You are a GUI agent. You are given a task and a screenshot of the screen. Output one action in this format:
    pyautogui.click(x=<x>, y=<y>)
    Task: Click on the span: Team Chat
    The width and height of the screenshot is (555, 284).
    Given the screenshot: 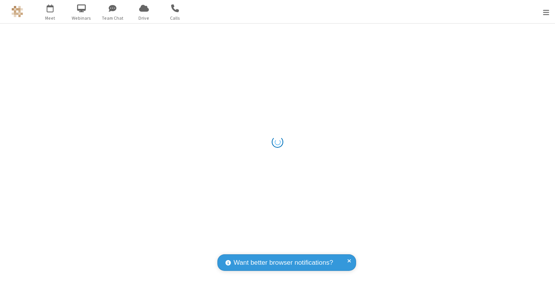 What is the action you would take?
    pyautogui.click(x=113, y=18)
    